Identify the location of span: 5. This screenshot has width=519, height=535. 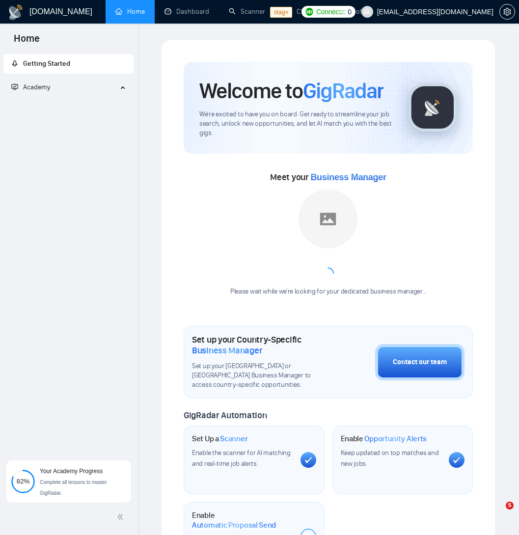
(510, 506).